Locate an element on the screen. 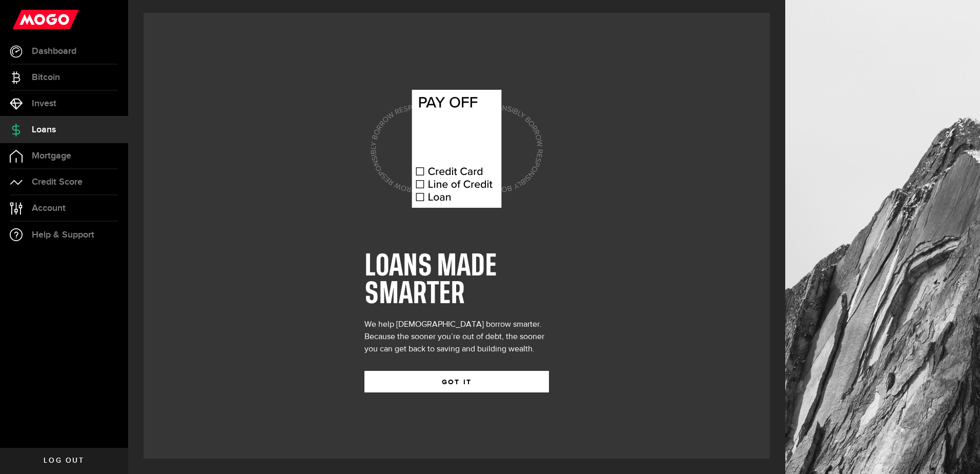 The height and width of the screenshot is (474, 980). span: Help & Support is located at coordinates (63, 235).